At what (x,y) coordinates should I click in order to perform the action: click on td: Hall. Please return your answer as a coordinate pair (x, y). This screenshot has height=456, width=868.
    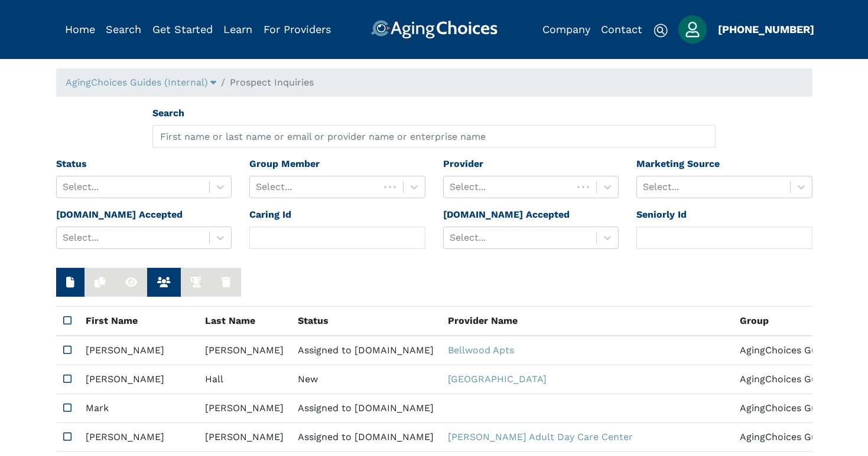
    Looking at the image, I should click on (244, 379).